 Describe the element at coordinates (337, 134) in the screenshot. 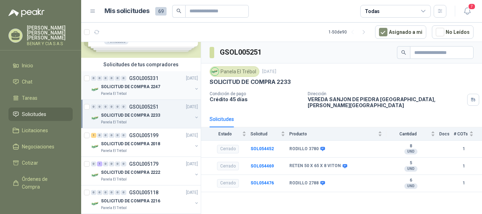

I see `th: Producto` at that location.